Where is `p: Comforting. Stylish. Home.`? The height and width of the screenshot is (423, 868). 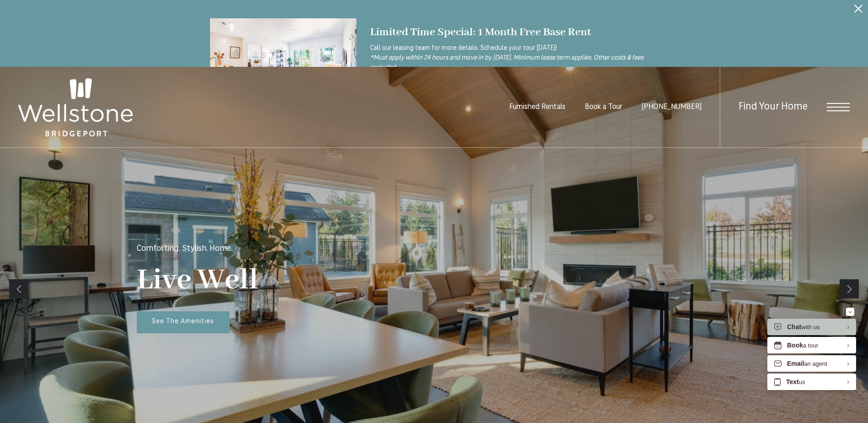
p: Comforting. Stylish. Home. is located at coordinates (184, 249).